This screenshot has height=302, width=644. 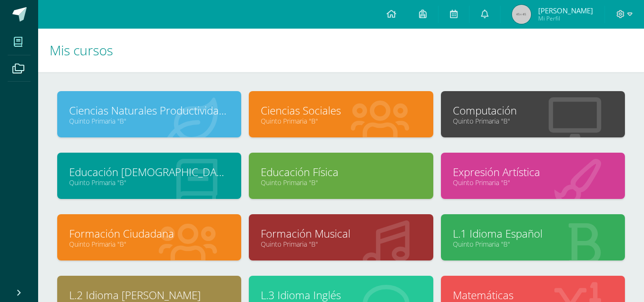 What do you see at coordinates (149, 233) in the screenshot?
I see `a: Formación Ciudadana` at bounding box center [149, 233].